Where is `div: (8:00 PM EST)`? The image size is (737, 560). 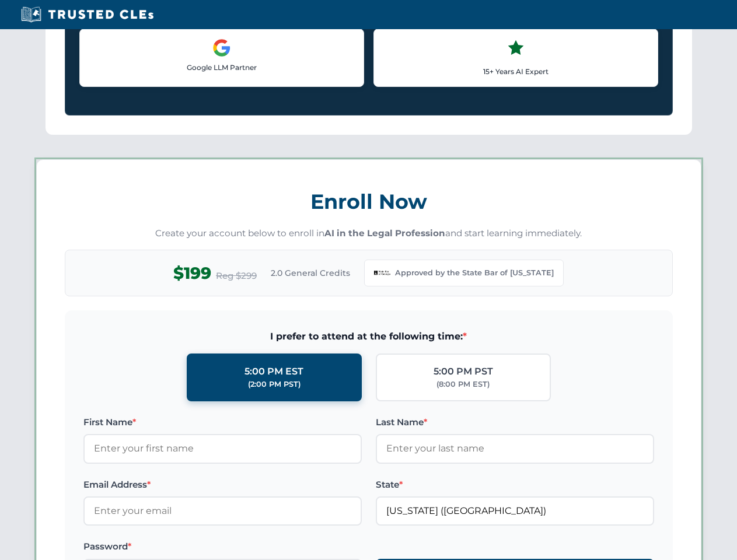
div: (8:00 PM EST) is located at coordinates (462, 384).